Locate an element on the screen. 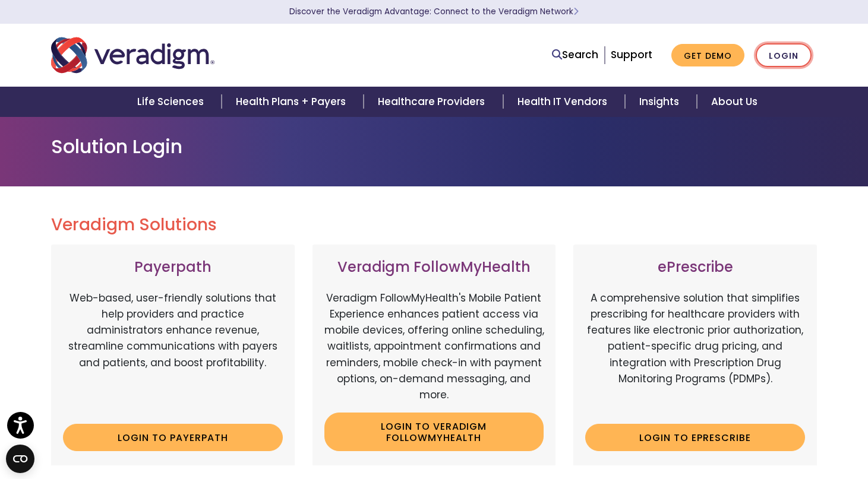  a: Support is located at coordinates (631, 54).